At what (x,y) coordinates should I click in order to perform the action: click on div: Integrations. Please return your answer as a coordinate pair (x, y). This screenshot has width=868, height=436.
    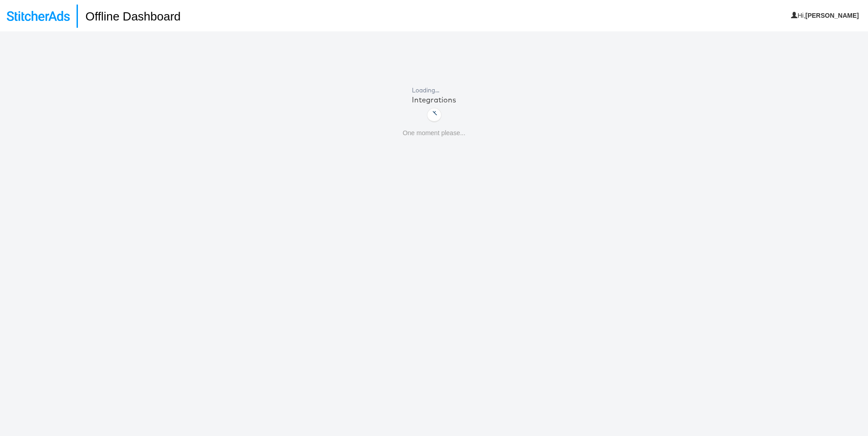
    Looking at the image, I should click on (434, 100).